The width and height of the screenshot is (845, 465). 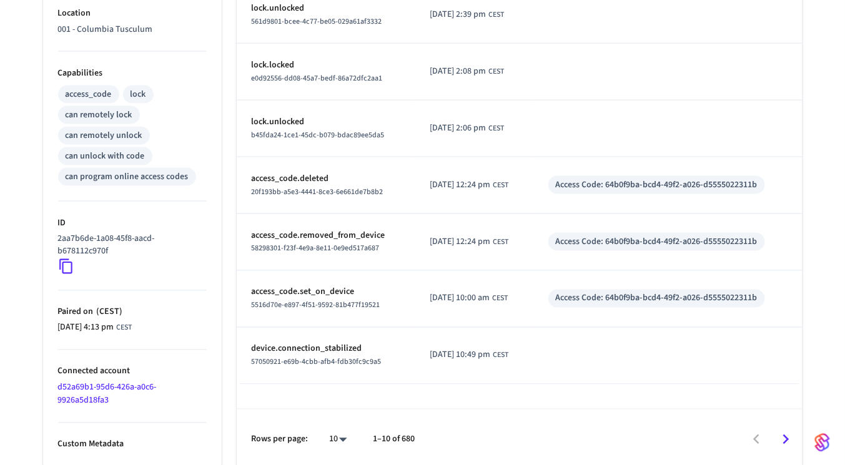 What do you see at coordinates (105, 156) in the screenshot?
I see `div: can unlock with code` at bounding box center [105, 156].